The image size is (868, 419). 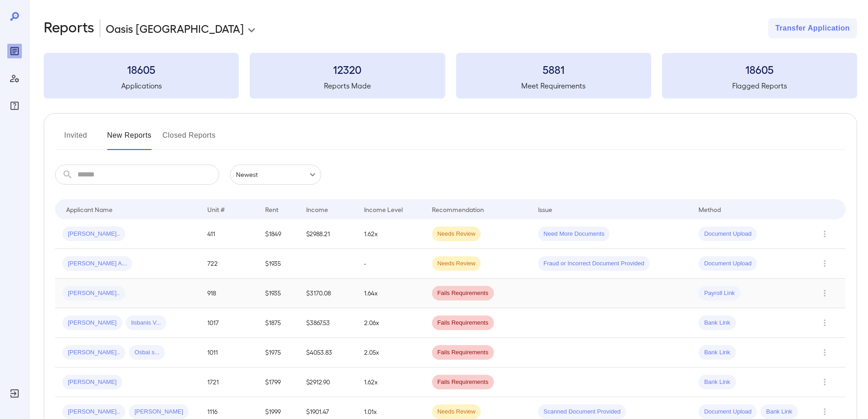 What do you see at coordinates (347, 69) in the screenshot?
I see `h3: 12320` at bounding box center [347, 69].